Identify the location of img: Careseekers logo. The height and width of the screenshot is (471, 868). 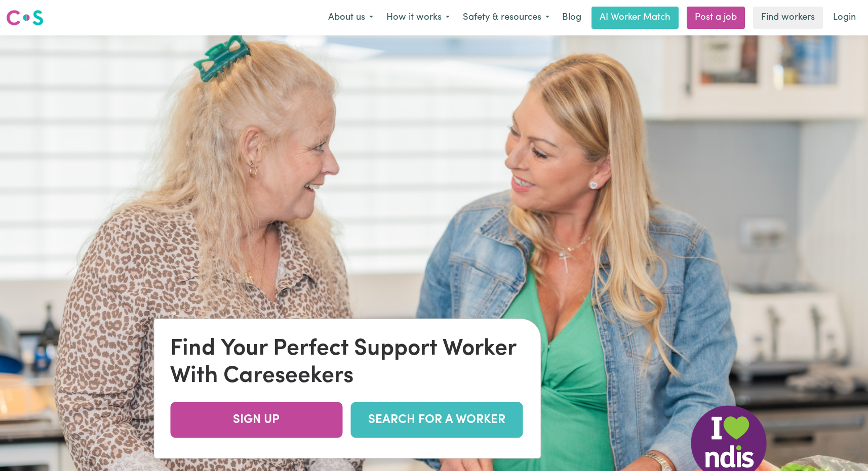
(25, 18).